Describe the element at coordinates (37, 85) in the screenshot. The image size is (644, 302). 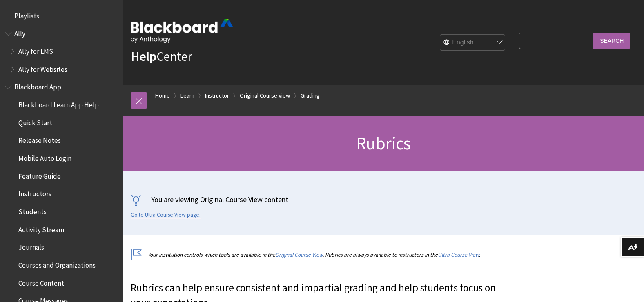
I see `span: Blackboard App` at that location.